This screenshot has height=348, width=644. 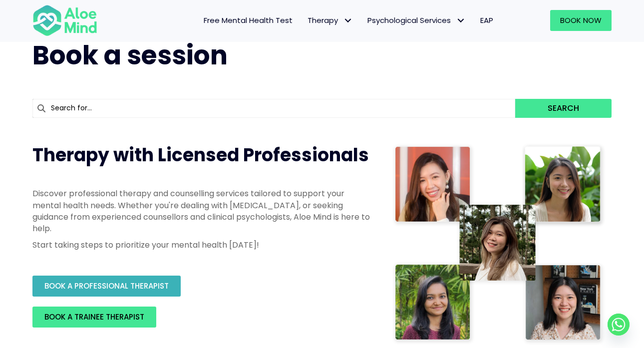 I want to click on span: Psychological Services: submenu, so click(x=460, y=20).